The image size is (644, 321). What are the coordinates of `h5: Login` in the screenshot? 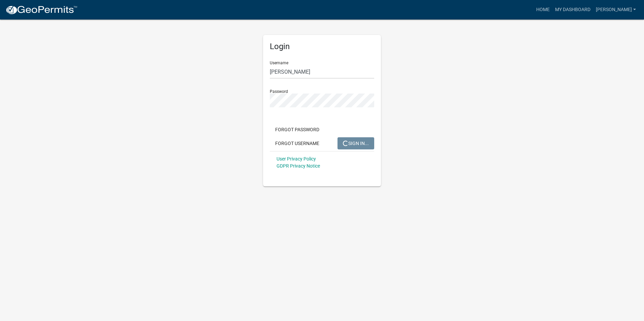 It's located at (322, 46).